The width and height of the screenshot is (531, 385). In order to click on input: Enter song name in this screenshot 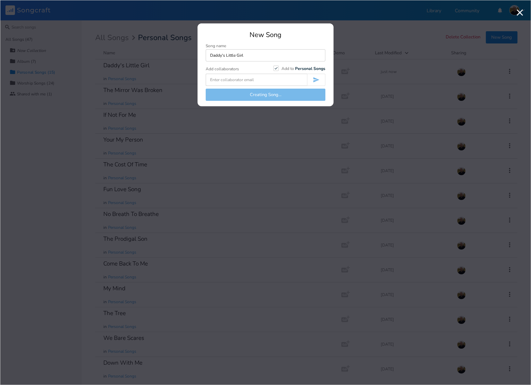, I will do `click(265, 55)`.